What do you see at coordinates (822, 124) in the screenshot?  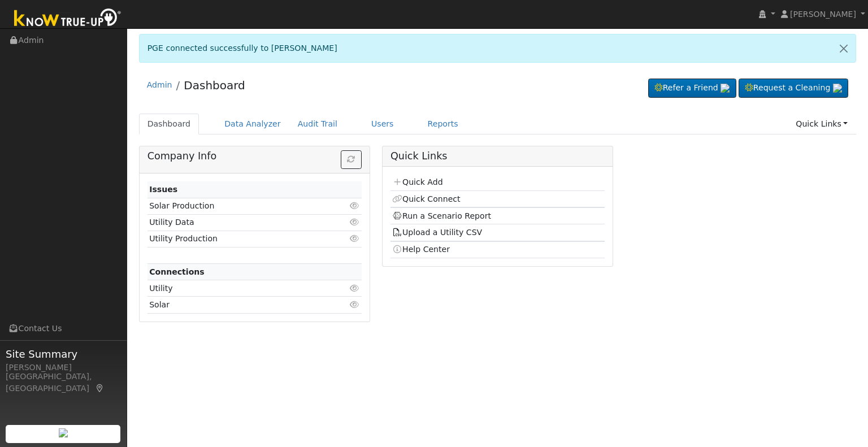 I see `a: Quick Links` at bounding box center [822, 124].